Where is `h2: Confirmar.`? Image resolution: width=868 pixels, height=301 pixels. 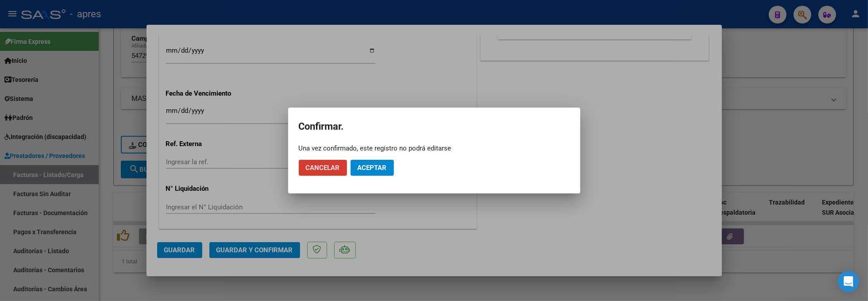 h2: Confirmar. is located at coordinates (434, 127).